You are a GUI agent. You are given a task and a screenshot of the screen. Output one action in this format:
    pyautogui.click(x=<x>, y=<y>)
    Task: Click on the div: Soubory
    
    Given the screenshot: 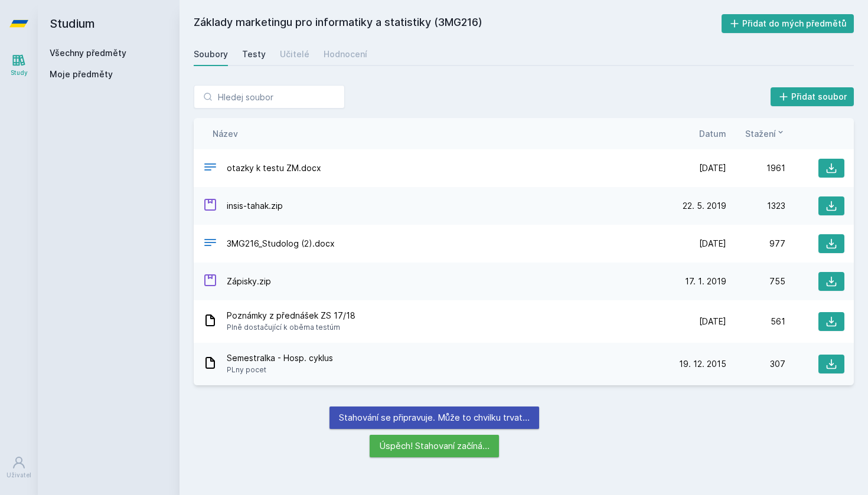 What is the action you would take?
    pyautogui.click(x=211, y=54)
    